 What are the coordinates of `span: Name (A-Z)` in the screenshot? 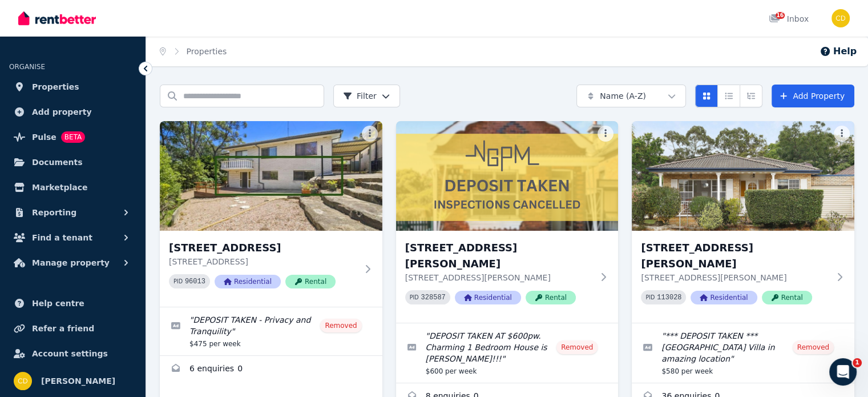 It's located at (623, 96).